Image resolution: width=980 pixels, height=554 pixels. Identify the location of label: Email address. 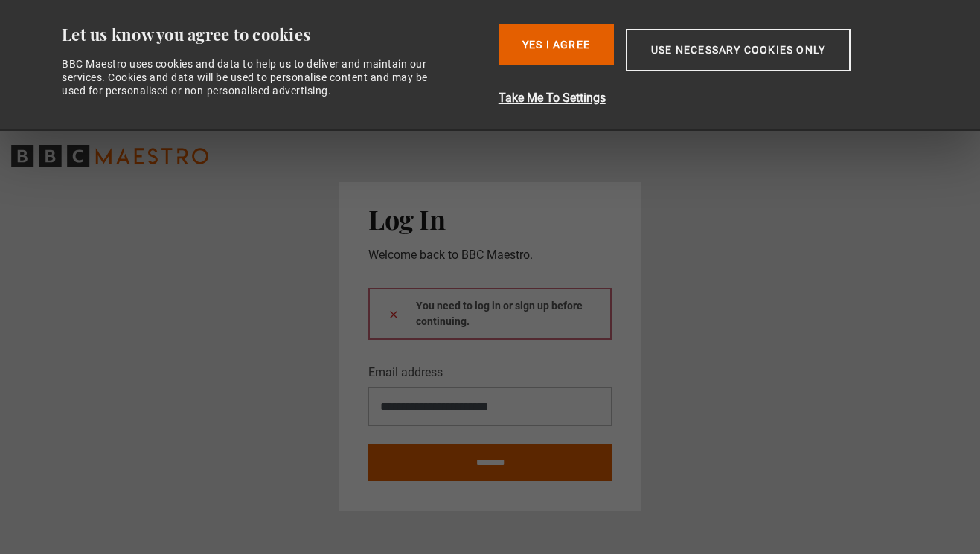
(406, 373).